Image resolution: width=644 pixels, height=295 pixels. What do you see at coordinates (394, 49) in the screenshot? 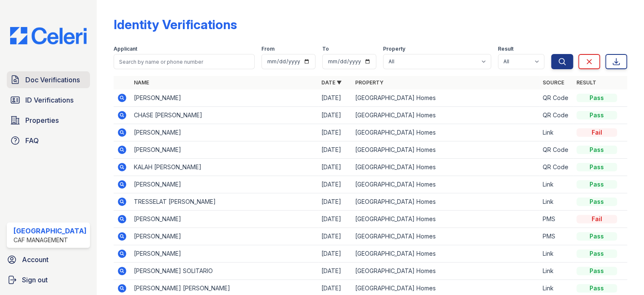
I see `label: Property` at bounding box center [394, 49].